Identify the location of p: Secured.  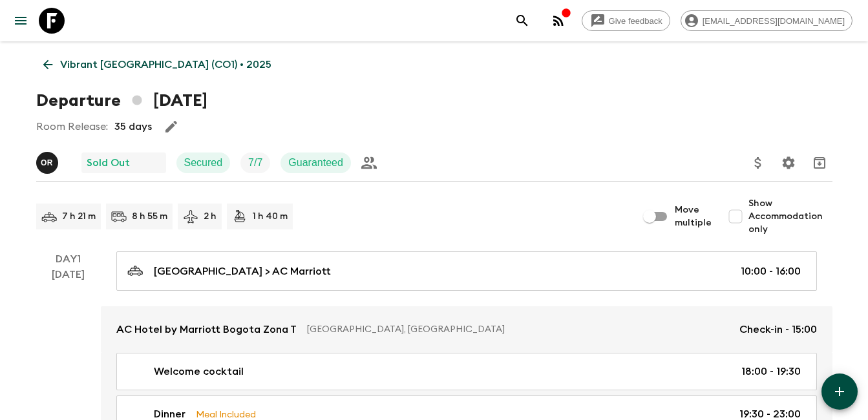
(204, 163).